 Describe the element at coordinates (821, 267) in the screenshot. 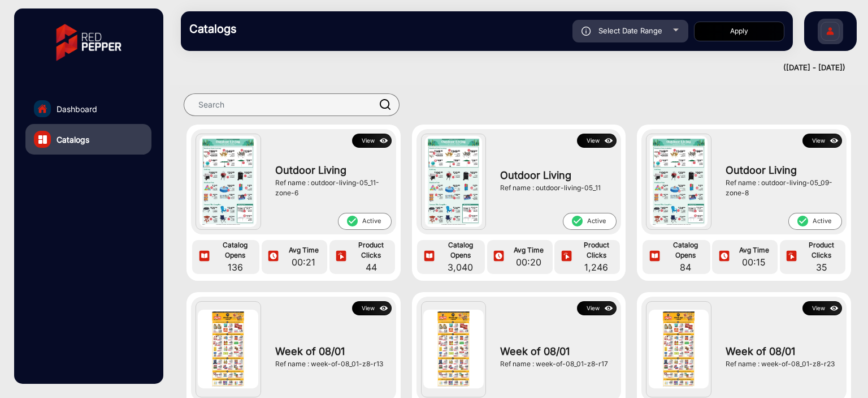

I see `span: 35` at that location.